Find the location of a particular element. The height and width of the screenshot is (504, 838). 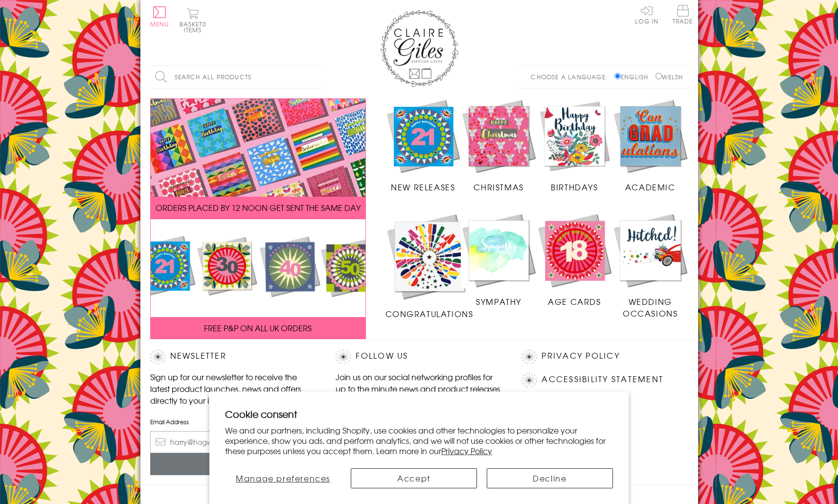

p: We and our partners, including Shopify, use cookies and other technologies to personalize your ex... is located at coordinates (419, 441).